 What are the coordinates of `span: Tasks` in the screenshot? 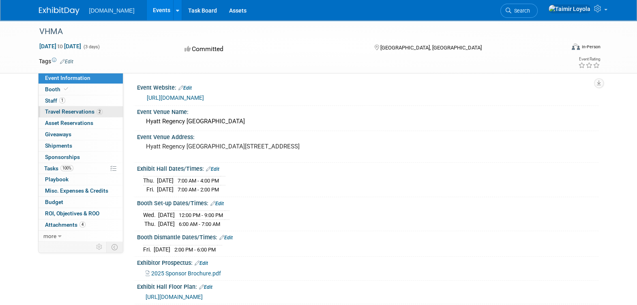 It's located at (59, 168).